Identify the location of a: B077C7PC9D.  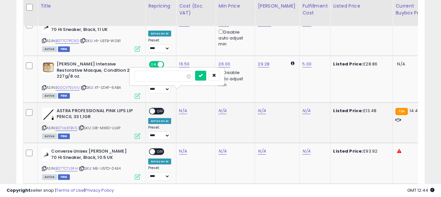
(67, 41).